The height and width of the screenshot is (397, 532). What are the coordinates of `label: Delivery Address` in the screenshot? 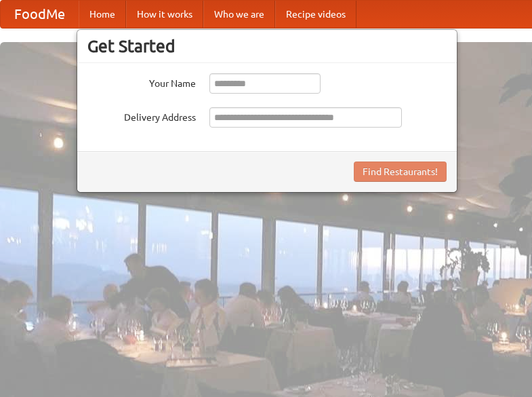 It's located at (142, 115).